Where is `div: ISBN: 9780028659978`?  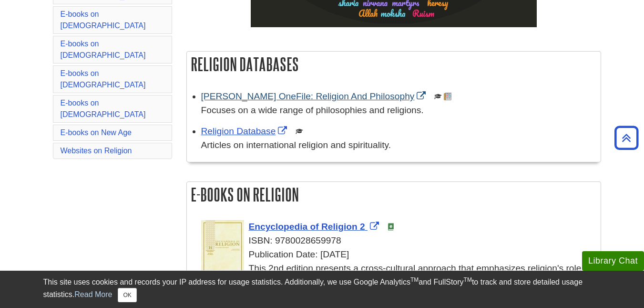
div: ISBN: 9780028659978 is located at coordinates (398, 241).